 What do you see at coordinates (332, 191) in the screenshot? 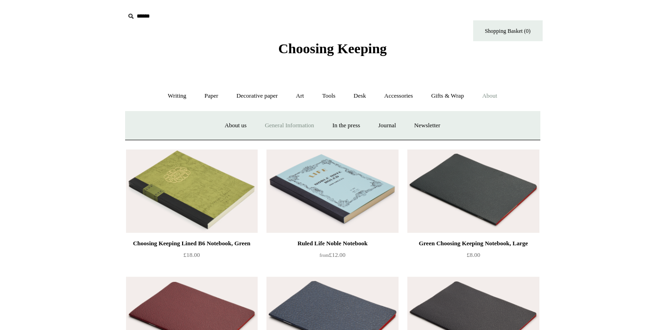
I see `img: Ruled Life Noble Notebook` at bounding box center [332, 191].